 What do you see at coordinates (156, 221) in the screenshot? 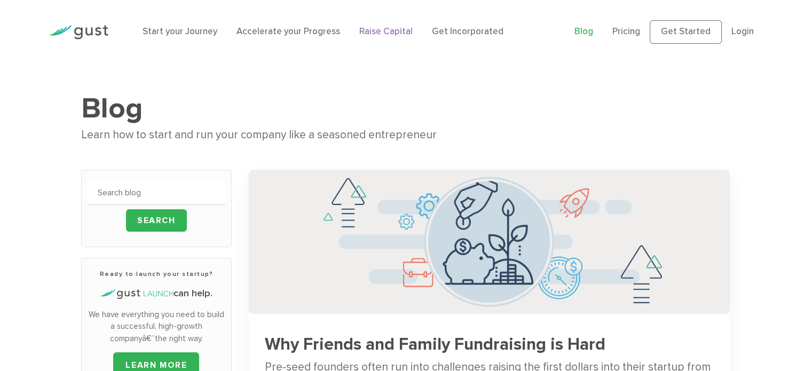
I see `input: Search` at bounding box center [156, 221].